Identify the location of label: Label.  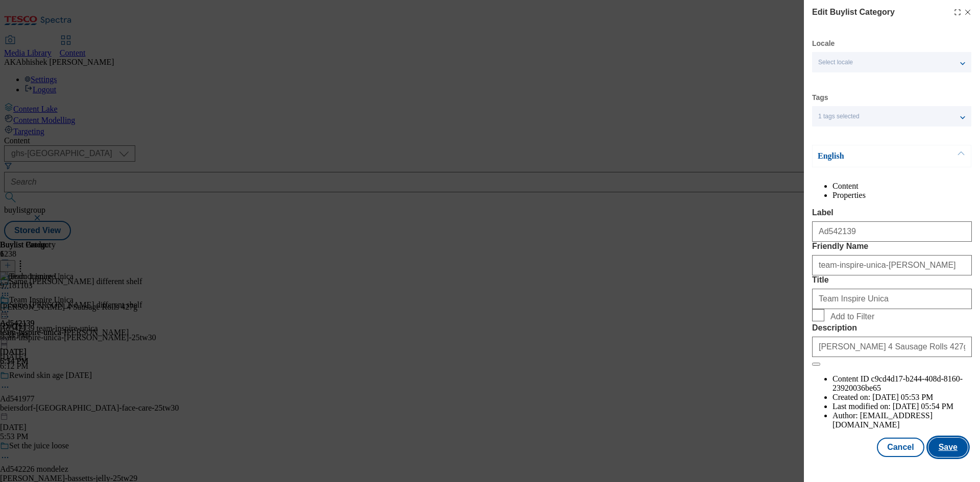
(892, 213).